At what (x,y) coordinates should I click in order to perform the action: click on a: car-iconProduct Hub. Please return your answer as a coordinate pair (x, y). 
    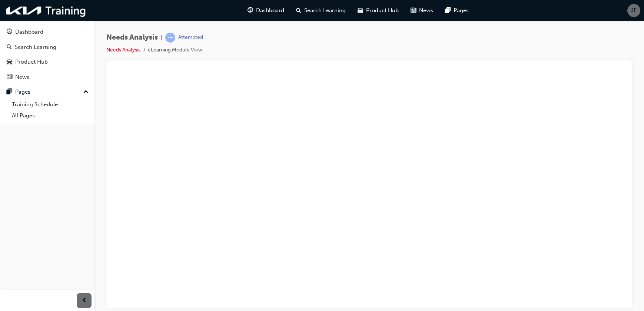
    Looking at the image, I should click on (378, 11).